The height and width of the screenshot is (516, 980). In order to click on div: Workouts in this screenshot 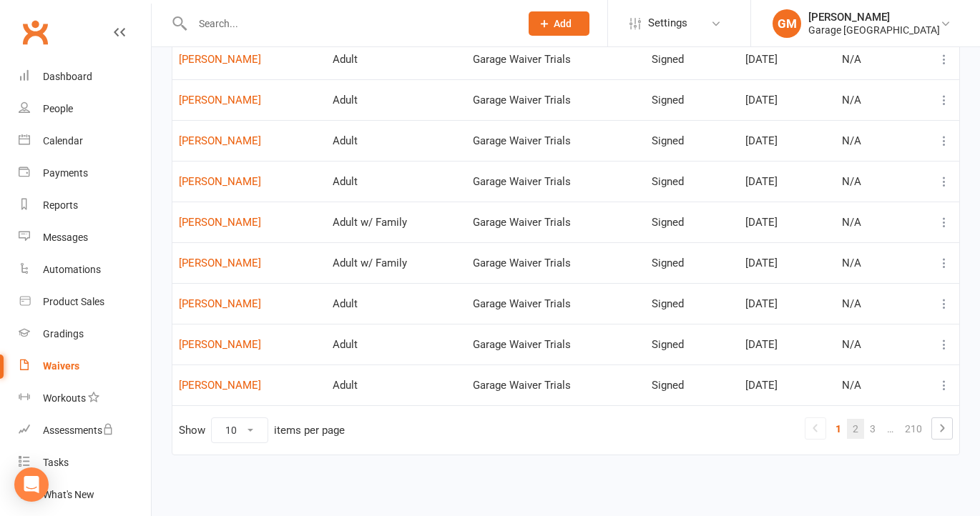, I will do `click(64, 398)`.